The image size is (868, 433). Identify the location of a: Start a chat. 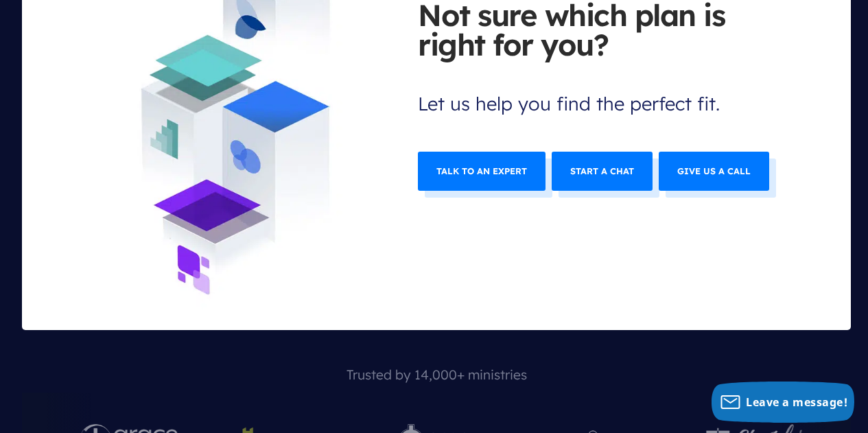
(601, 171).